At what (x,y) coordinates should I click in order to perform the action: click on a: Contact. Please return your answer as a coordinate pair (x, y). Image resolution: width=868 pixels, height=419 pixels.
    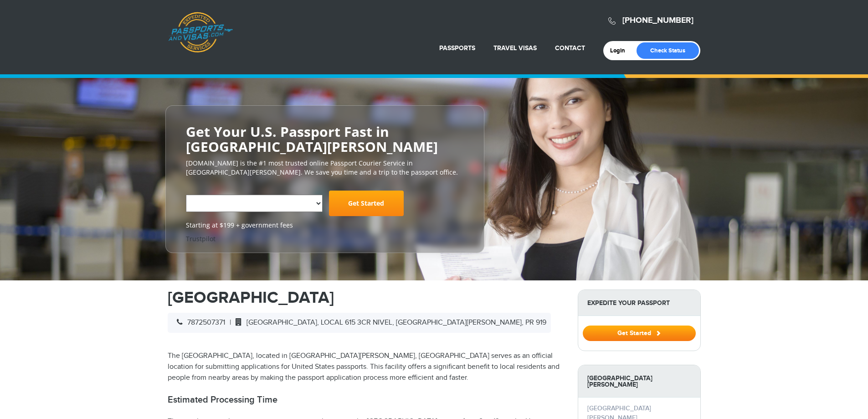
    Looking at the image, I should click on (570, 48).